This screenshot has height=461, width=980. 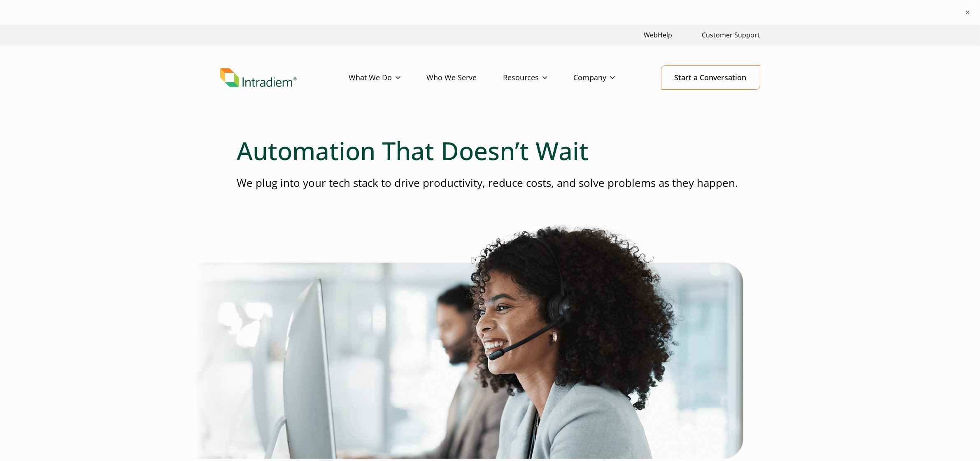 I want to click on a: What We Do, so click(x=388, y=78).